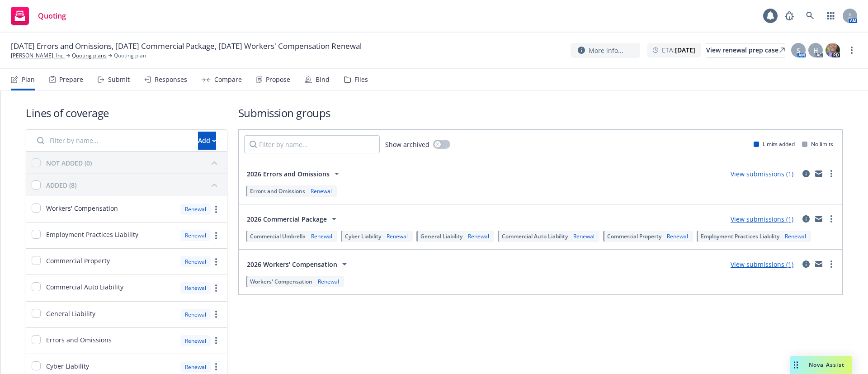 This screenshot has width=868, height=374. What do you see at coordinates (605, 50) in the screenshot?
I see `button: More info...` at bounding box center [605, 50].